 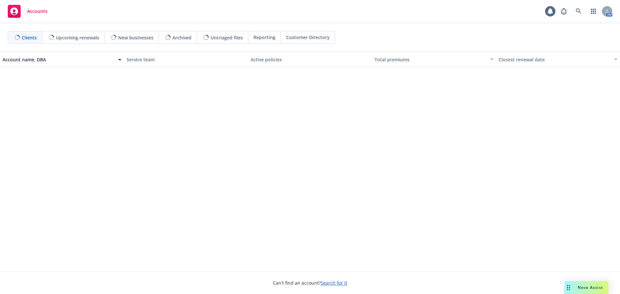 What do you see at coordinates (310, 59) in the screenshot?
I see `button: Active policies` at bounding box center [310, 59].